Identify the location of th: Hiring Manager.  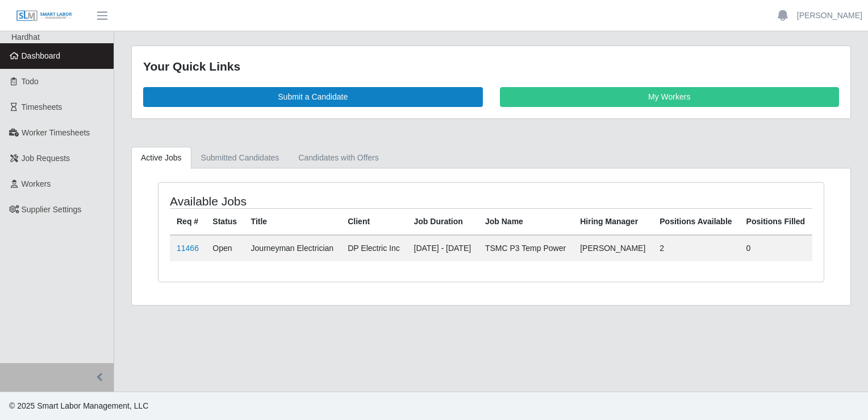
(613, 221).